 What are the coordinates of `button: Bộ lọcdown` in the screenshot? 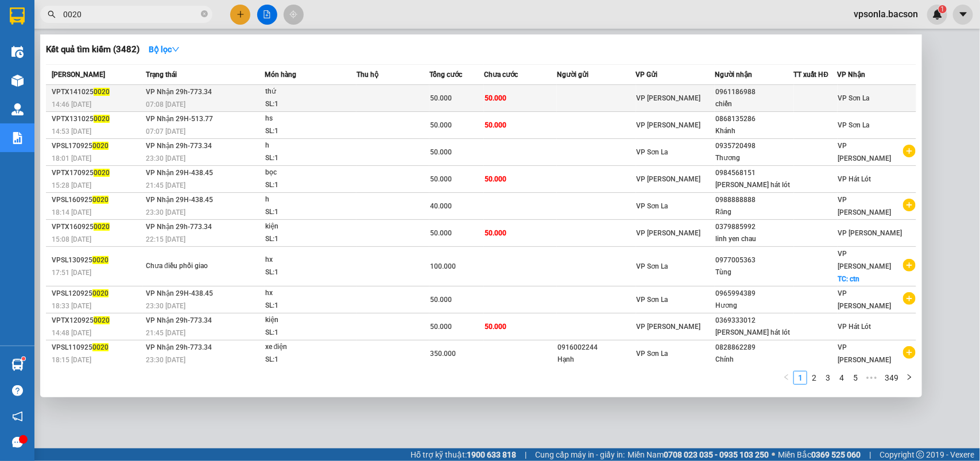 It's located at (164, 49).